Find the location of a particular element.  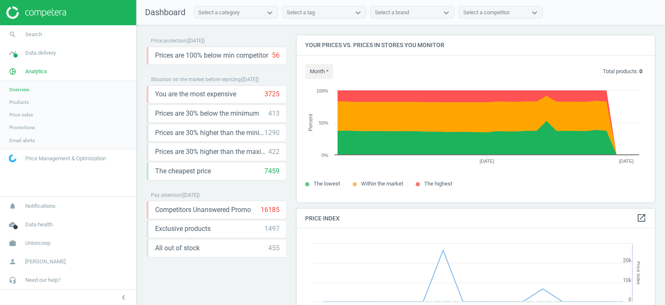

div: Select a category is located at coordinates (219, 13).